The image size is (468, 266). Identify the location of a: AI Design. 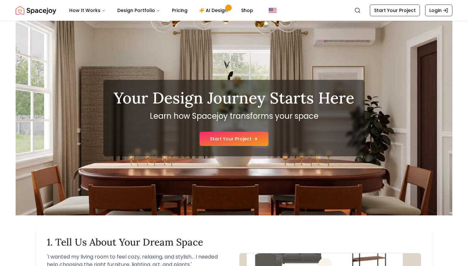
(214, 10).